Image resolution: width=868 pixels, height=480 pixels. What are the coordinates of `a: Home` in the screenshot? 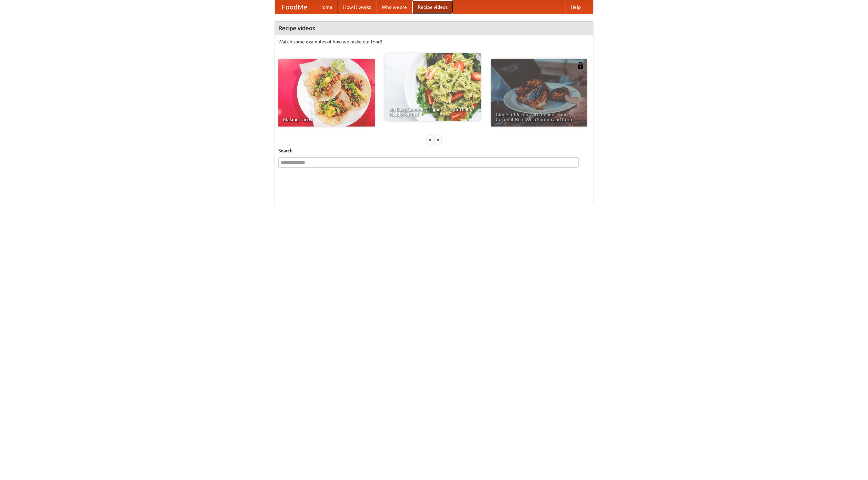 It's located at (326, 7).